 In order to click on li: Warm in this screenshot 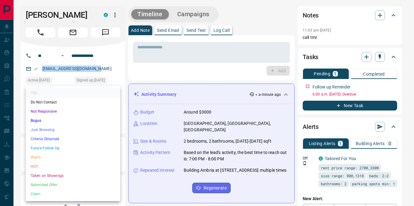, I will do `click(73, 158)`.